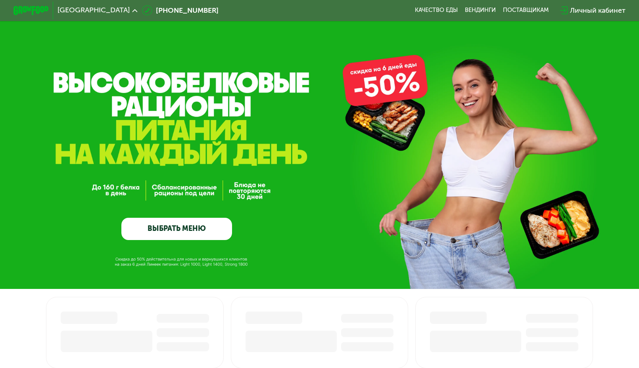 This screenshot has height=368, width=639. I want to click on div: поставщикам, so click(526, 10).